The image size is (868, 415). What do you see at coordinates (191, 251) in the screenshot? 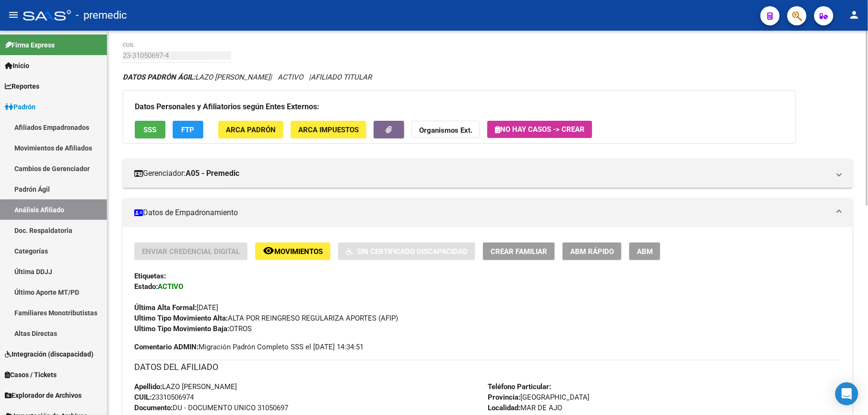
I see `button: Enviar Credencial Digital` at bounding box center [191, 251].